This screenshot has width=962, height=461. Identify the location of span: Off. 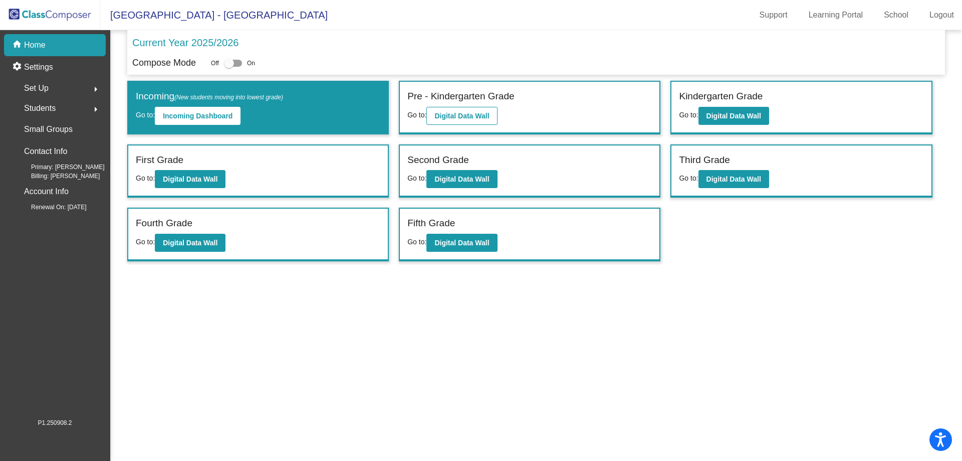
(215, 63).